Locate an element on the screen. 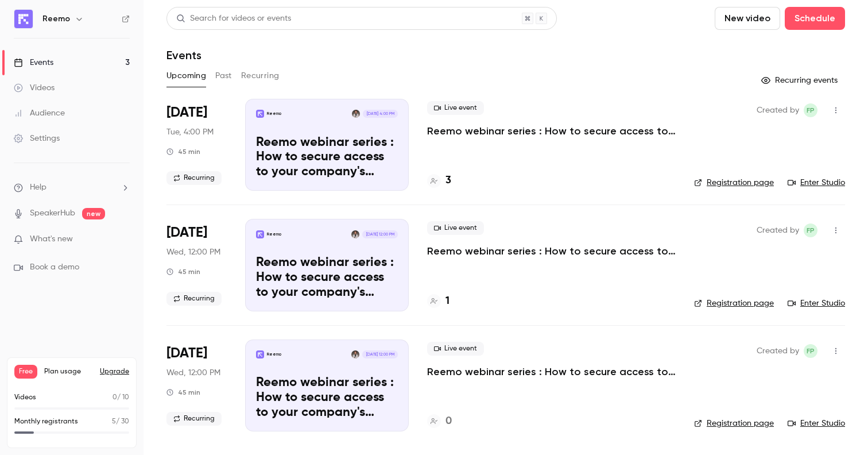 The width and height of the screenshot is (868, 455). div: Videos is located at coordinates (34, 88).